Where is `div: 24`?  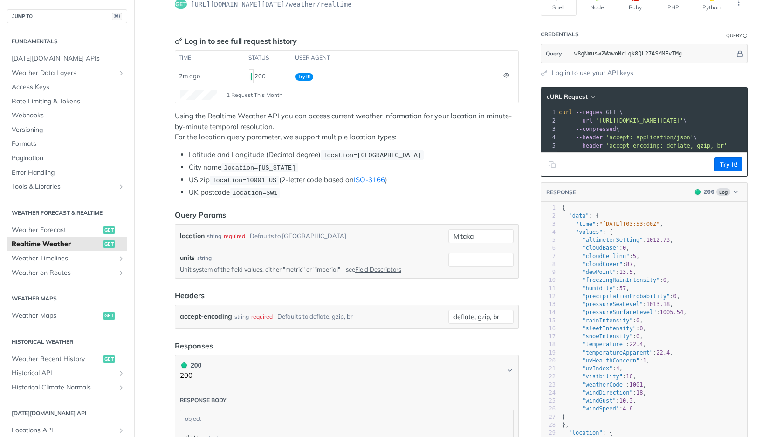 div: 24 is located at coordinates (548, 393).